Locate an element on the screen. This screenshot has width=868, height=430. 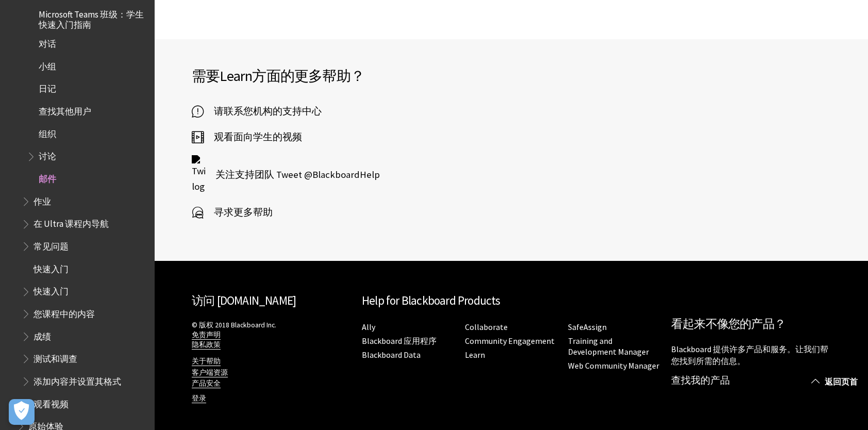
a: Web Community Manager is located at coordinates (613, 366).